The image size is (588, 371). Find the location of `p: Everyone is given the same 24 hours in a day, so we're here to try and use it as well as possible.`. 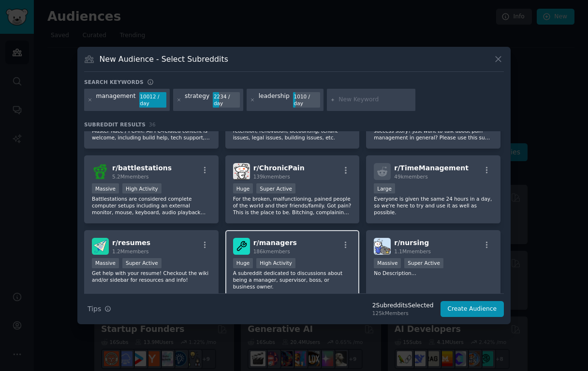

p: Everyone is given the same 24 hours in a day, so we're here to try and use it as well as possible. is located at coordinates (433, 206).